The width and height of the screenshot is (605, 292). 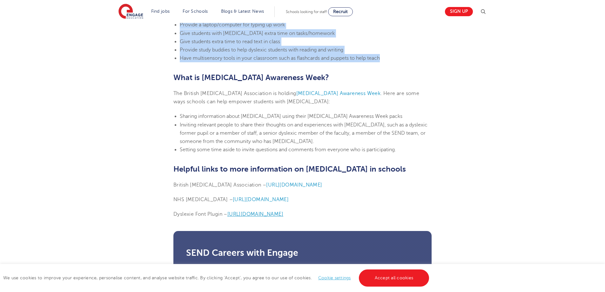 I want to click on span: Provide study buddies to help dyslexic students with reading and writing, so click(x=262, y=50).